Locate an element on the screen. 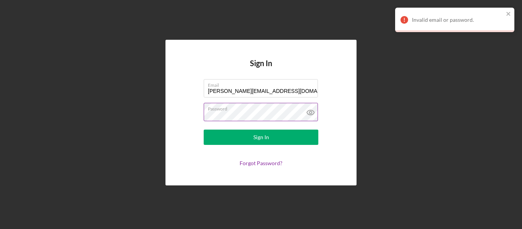 Image resolution: width=522 pixels, height=229 pixels. div: Sign In is located at coordinates (261, 137).